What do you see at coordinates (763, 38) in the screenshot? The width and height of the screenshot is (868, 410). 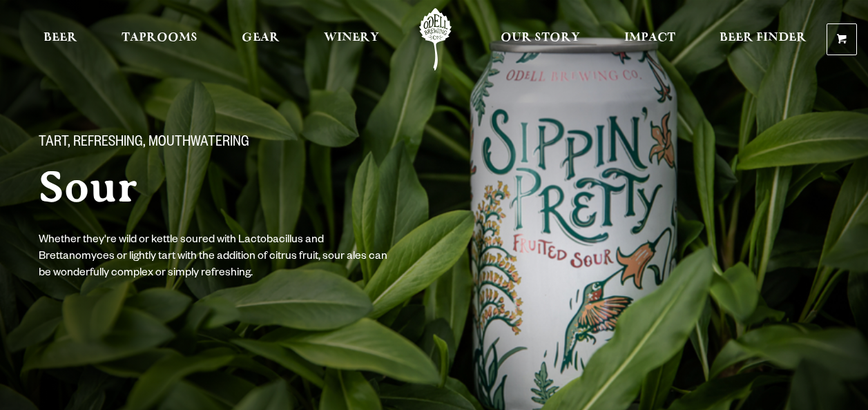 I see `span: Beer Finder` at bounding box center [763, 38].